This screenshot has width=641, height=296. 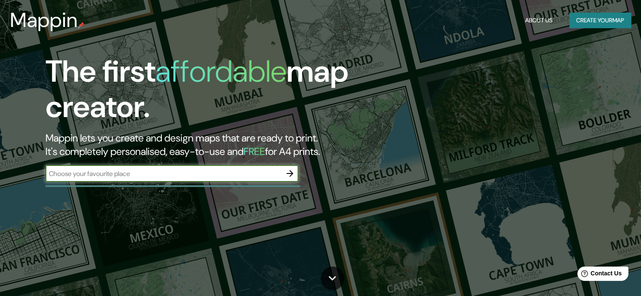 What do you see at coordinates (40, 10) in the screenshot?
I see `span: Contact Us` at bounding box center [40, 10].